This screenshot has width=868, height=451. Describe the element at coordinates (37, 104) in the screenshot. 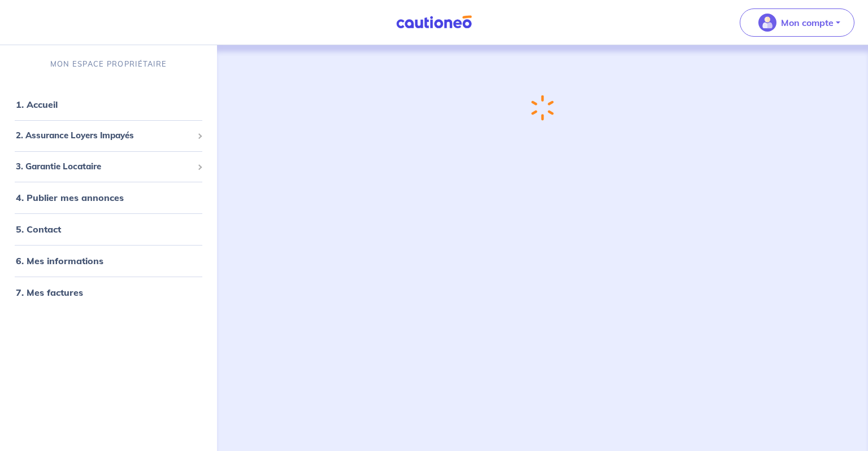

I see `a: 1. Accueil` at that location.